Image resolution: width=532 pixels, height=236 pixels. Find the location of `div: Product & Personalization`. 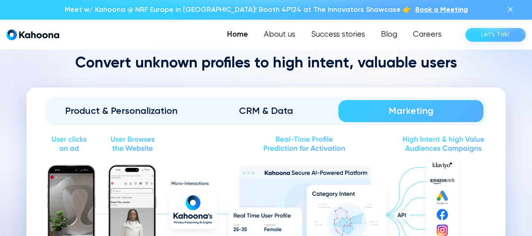

div: Product & Personalization is located at coordinates (121, 111).